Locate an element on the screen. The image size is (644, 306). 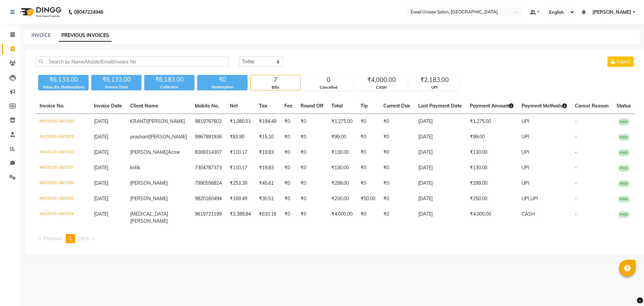
div: 0 is located at coordinates (329, 80).